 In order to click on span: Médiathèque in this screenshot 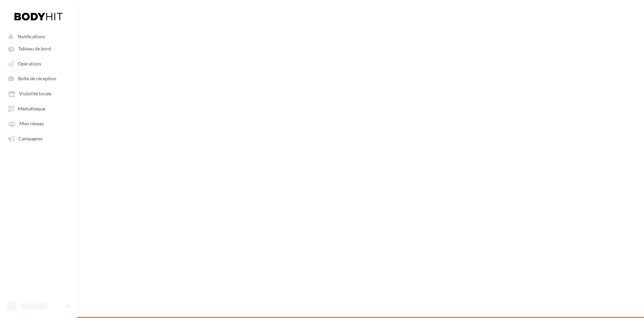, I will do `click(31, 108)`.